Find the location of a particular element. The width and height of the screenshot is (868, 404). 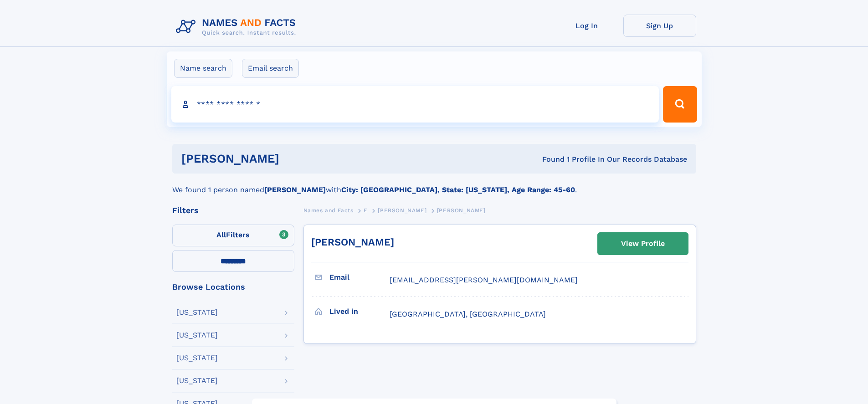

label: Name search is located at coordinates (203, 68).